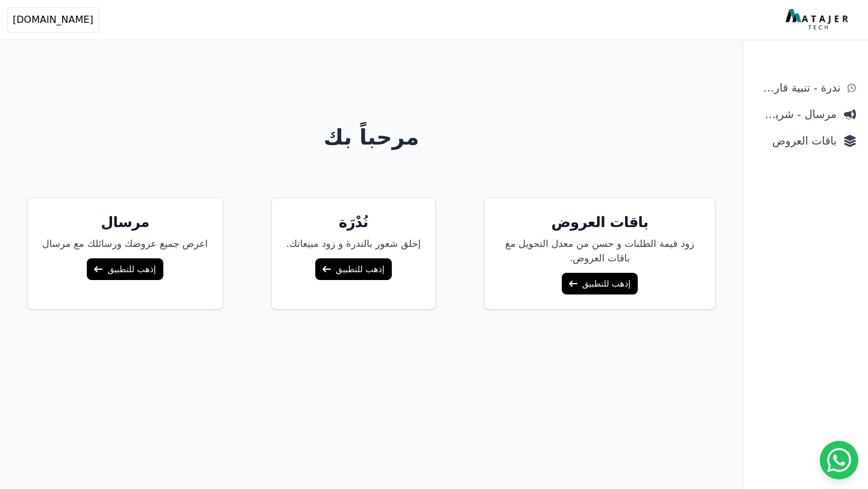 This screenshot has height=489, width=868. Describe the element at coordinates (353, 222) in the screenshot. I see `h5: نُدْرَة` at that location.